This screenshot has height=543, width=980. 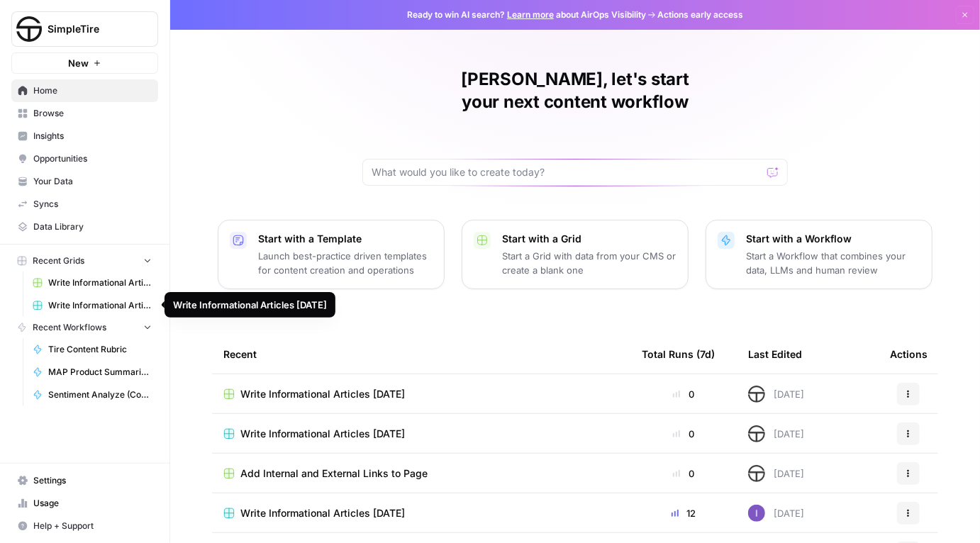 I want to click on span: Insights, so click(x=92, y=136).